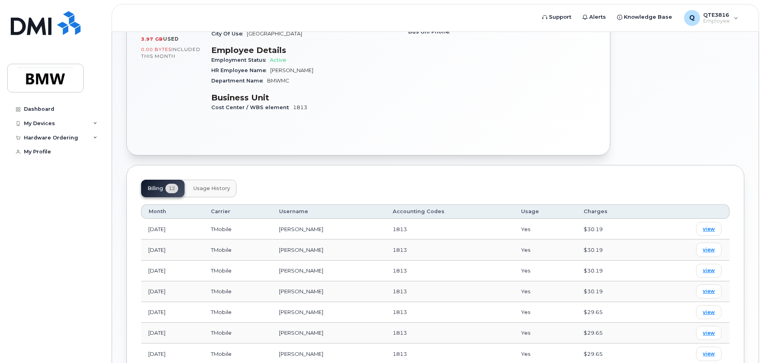  Describe the element at coordinates (692, 18) in the screenshot. I see `span: Q` at that location.